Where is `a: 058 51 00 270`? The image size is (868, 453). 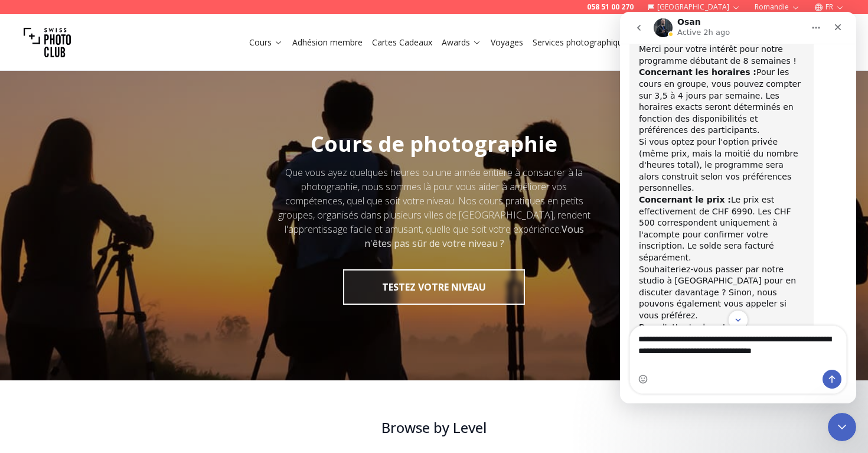 a: 058 51 00 270 is located at coordinates (610, 7).